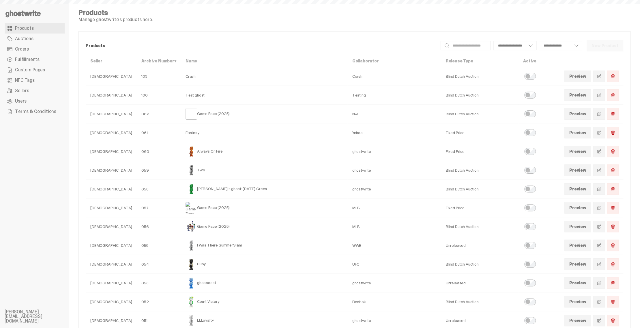 This screenshot has height=328, width=644. Describe the element at coordinates (159, 76) in the screenshot. I see `td: 103` at that location.